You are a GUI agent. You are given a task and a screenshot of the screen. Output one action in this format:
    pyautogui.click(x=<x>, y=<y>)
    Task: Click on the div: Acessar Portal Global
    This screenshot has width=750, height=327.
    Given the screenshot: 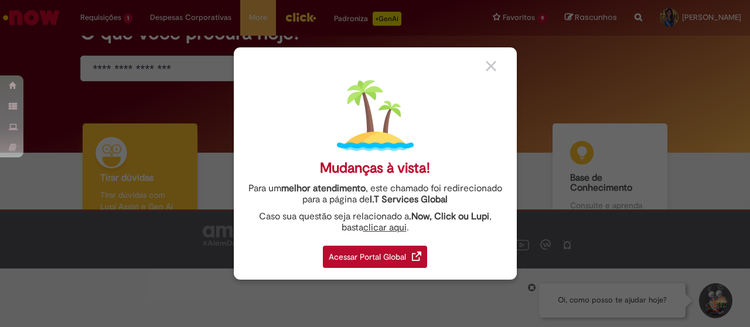 What is the action you would take?
    pyautogui.click(x=375, y=257)
    